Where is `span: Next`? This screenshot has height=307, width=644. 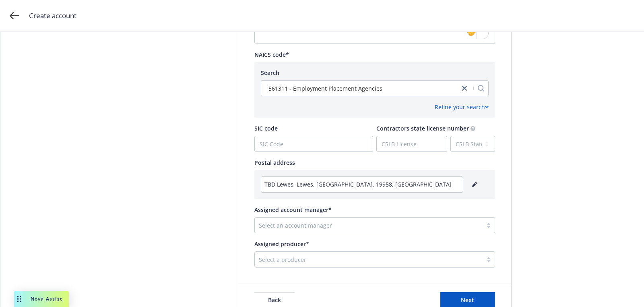 span: Next is located at coordinates (468, 300).